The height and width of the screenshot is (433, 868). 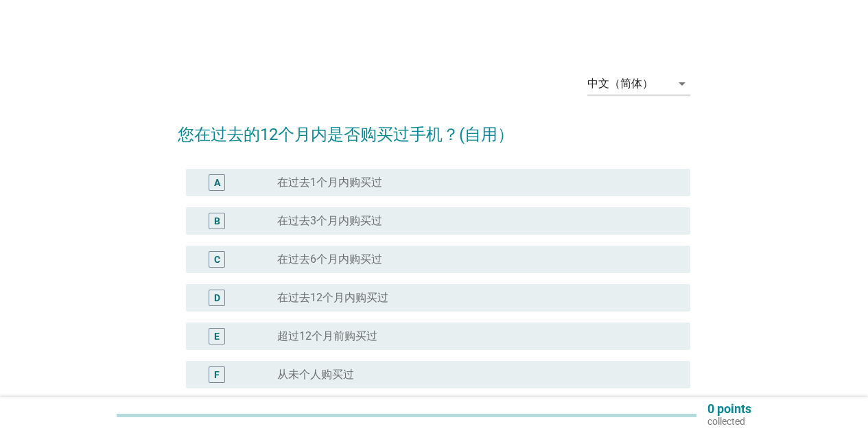 What do you see at coordinates (333, 298) in the screenshot?
I see `label: 在过去12个月内购买过` at bounding box center [333, 298].